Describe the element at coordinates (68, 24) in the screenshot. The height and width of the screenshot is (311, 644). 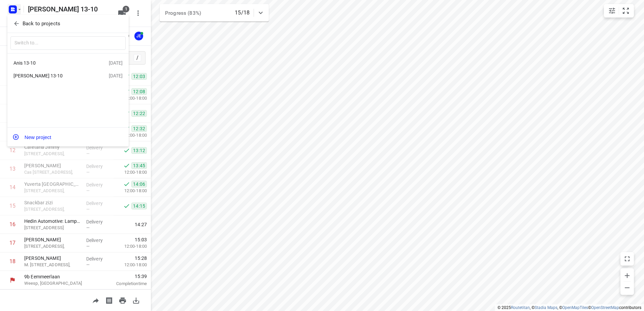
I see `button: Back to projects` at that location.